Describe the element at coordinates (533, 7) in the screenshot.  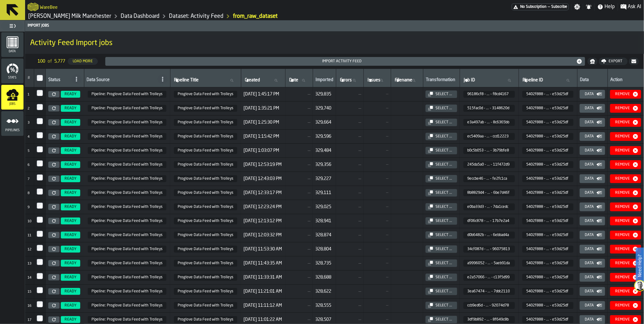
I see `span: No Subscription` at that location.